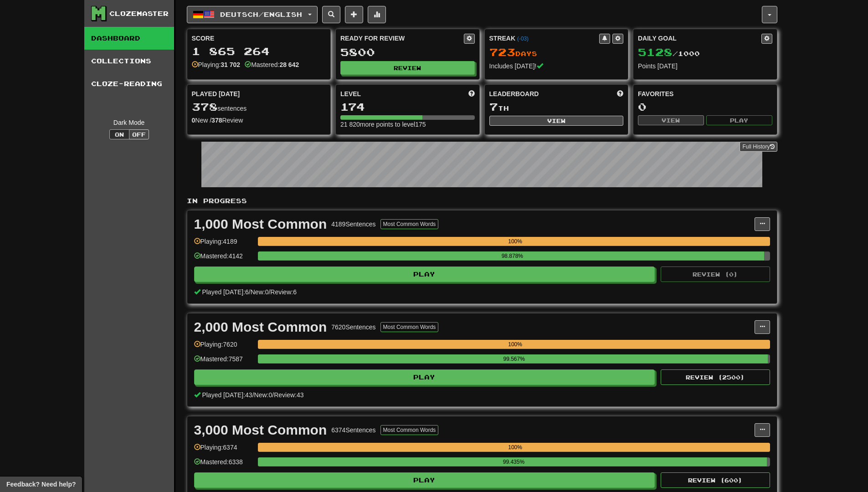 This screenshot has height=492, width=868. I want to click on span: Open feedback widget, so click(41, 484).